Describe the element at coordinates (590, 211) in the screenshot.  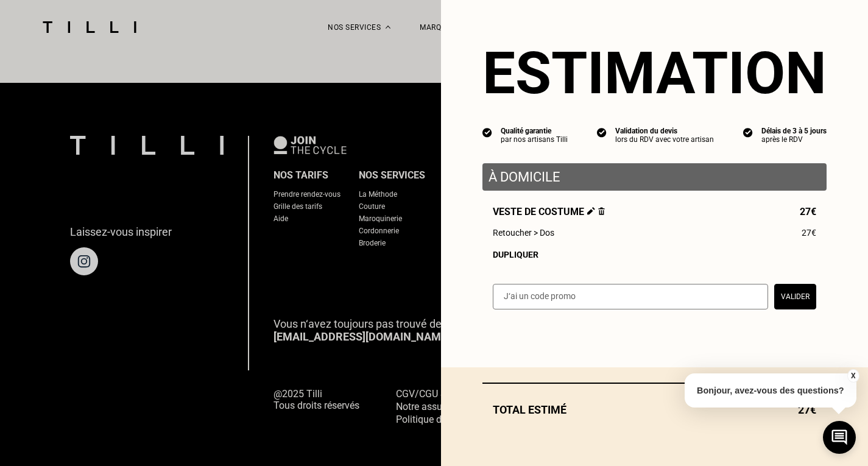
I see `img: Éditer` at that location.